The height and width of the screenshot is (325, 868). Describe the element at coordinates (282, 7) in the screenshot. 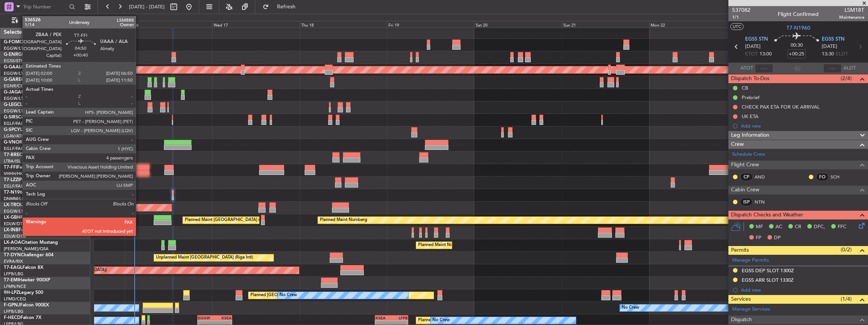

I see `button: Refresh` at that location.